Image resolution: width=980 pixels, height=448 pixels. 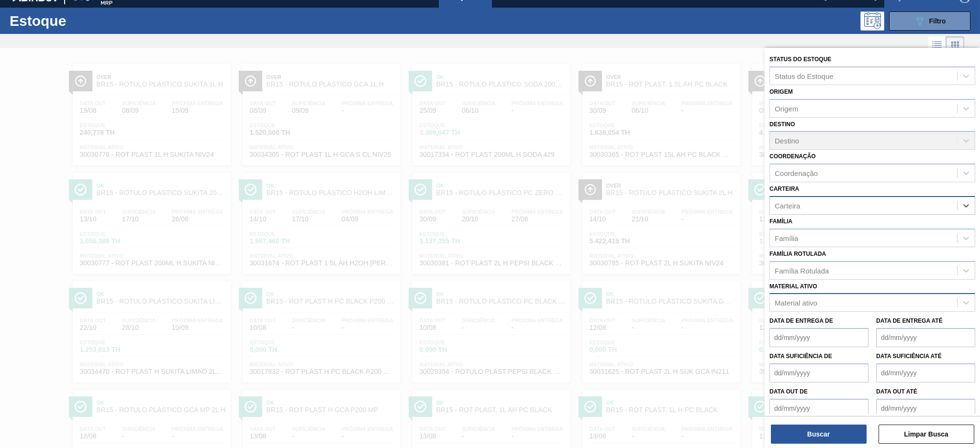 What do you see at coordinates (796, 173) in the screenshot?
I see `div: Coordenação` at bounding box center [796, 173].